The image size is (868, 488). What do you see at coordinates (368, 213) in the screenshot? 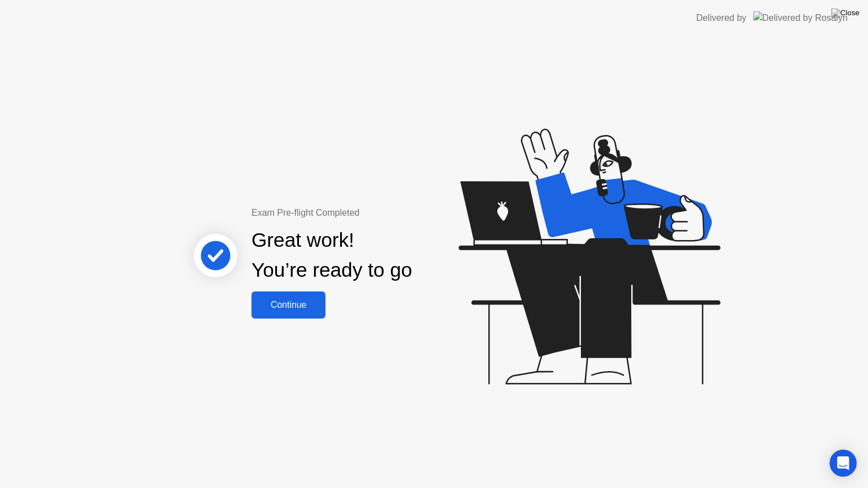
I see `div: Exam Pre-flight Completed` at bounding box center [368, 213].